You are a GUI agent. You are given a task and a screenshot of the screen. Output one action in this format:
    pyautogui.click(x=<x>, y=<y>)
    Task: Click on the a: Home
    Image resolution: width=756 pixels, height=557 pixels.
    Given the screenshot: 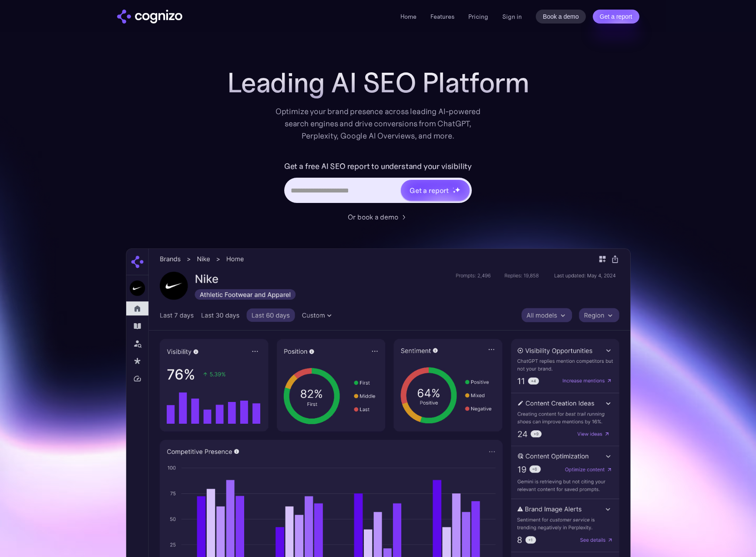 What is the action you would take?
    pyautogui.click(x=408, y=16)
    